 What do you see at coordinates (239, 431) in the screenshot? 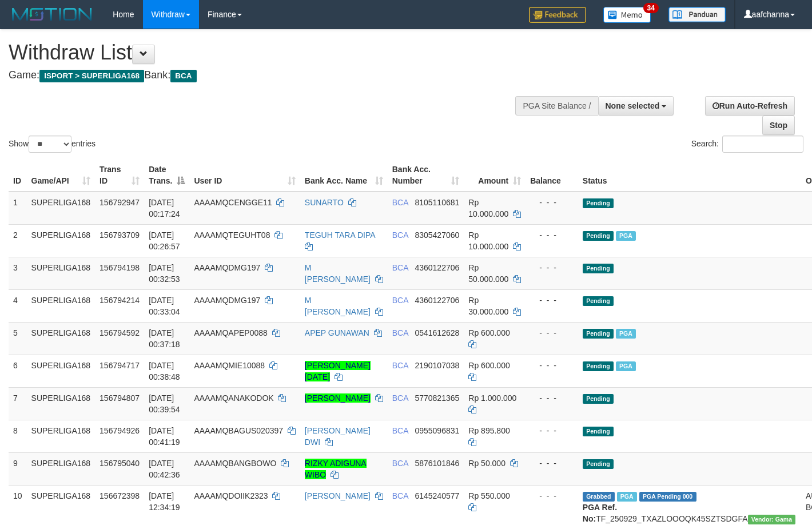
I see `span: AAAAMQBAGUS020397` at bounding box center [239, 431].